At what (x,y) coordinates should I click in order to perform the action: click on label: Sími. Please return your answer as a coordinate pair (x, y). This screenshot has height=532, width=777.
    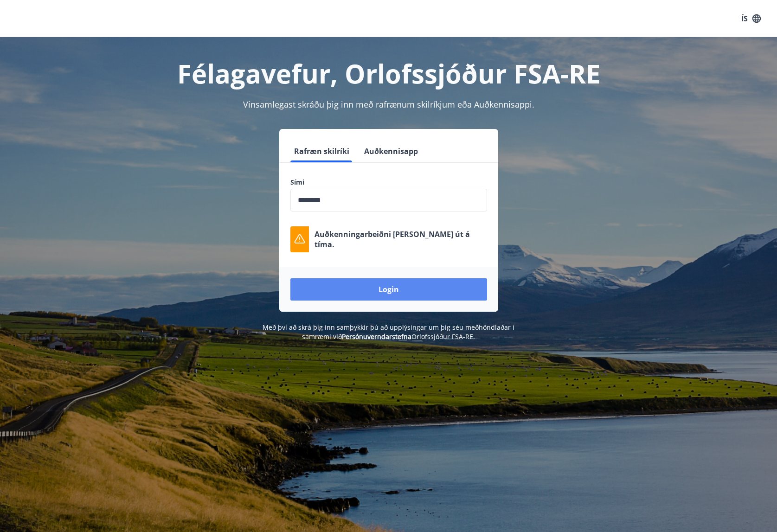
    Looking at the image, I should click on (389, 182).